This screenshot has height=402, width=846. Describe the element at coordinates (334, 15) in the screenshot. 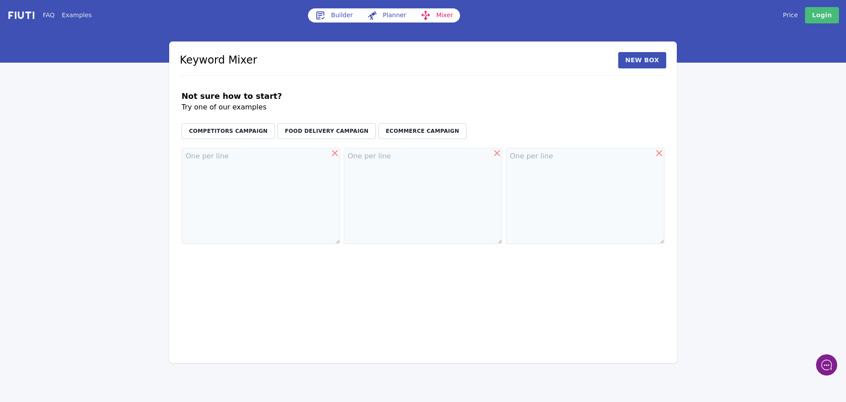

I see `a: Builder` at that location.